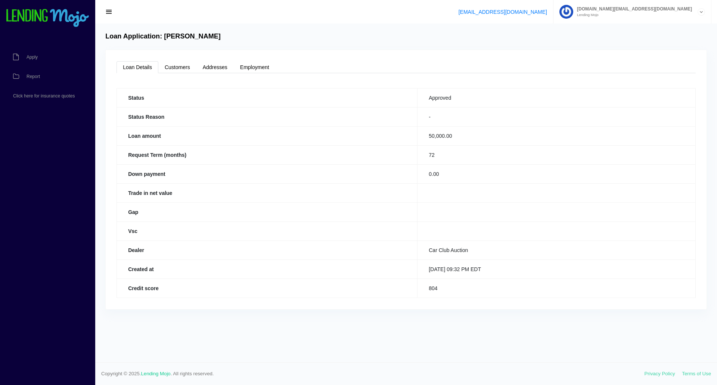 This screenshot has height=385, width=717. Describe the element at coordinates (32, 57) in the screenshot. I see `span: Apply` at that location.